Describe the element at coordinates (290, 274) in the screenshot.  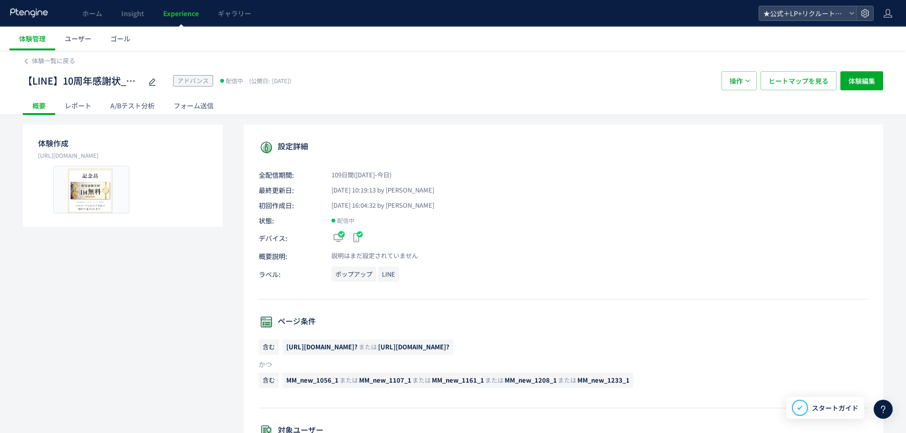
I see `span: ラベル:` at that location.